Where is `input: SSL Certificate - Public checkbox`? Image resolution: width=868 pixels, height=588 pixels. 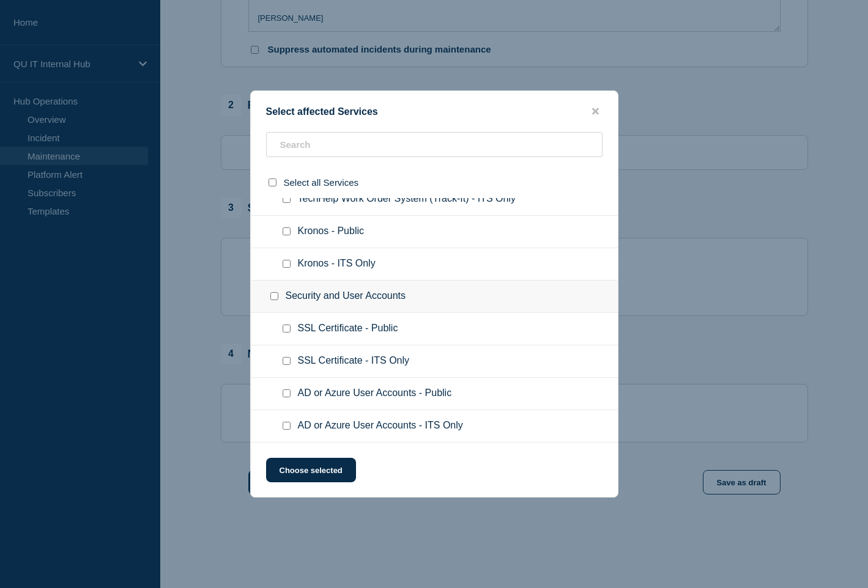 input: SSL Certificate - Public checkbox is located at coordinates (286, 329).